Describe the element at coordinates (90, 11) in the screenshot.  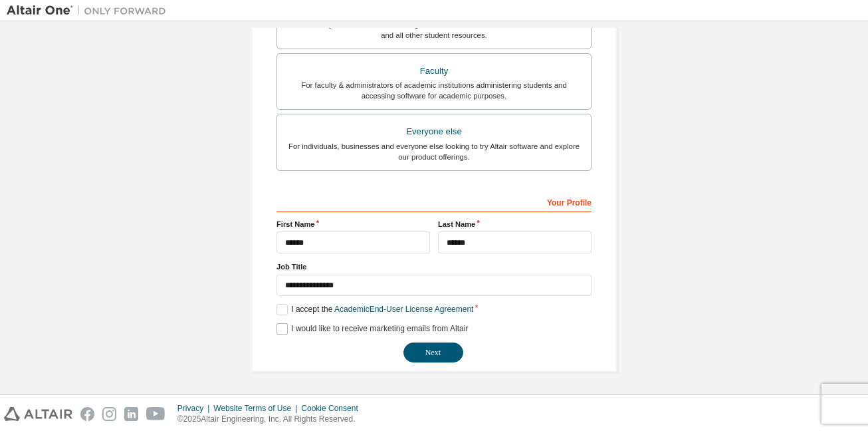
I see `img: Altair One` at that location.